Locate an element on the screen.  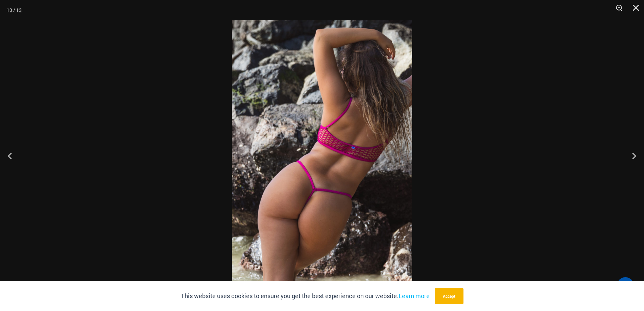
button: Accept is located at coordinates (449, 296).